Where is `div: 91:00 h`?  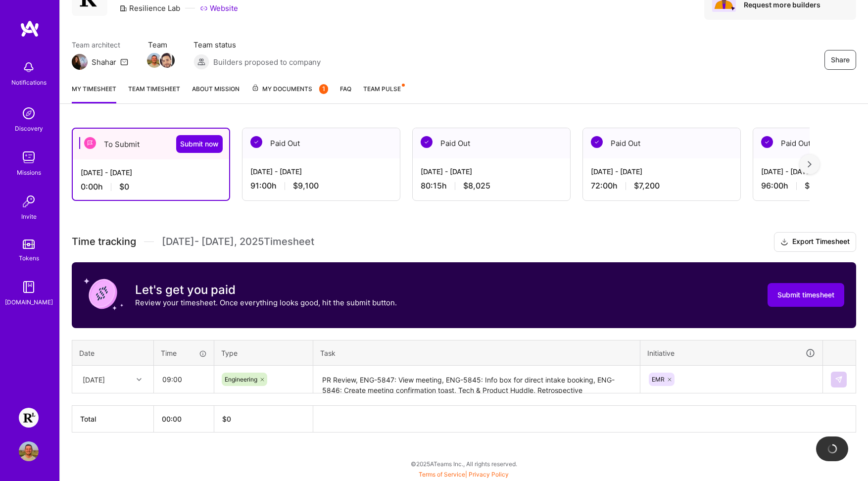
div: 91:00 h is located at coordinates (321, 185).